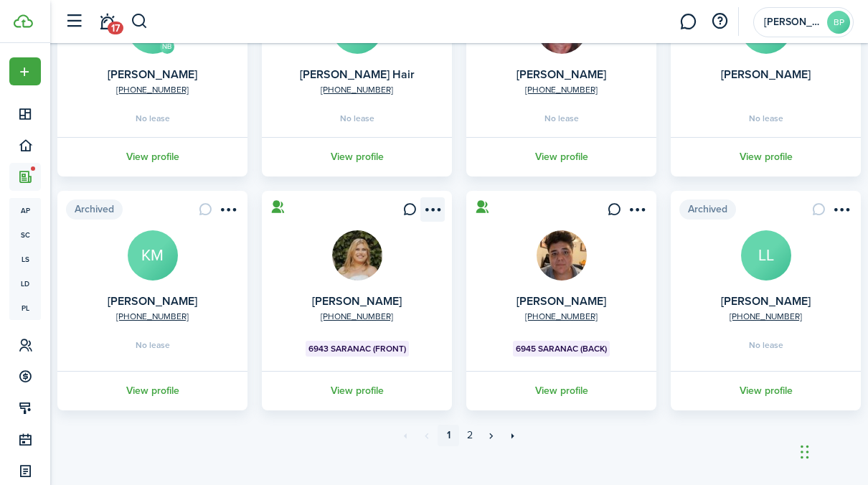 The image size is (868, 485). Describe the element at coordinates (720, 22) in the screenshot. I see `button: Open resource center` at that location.